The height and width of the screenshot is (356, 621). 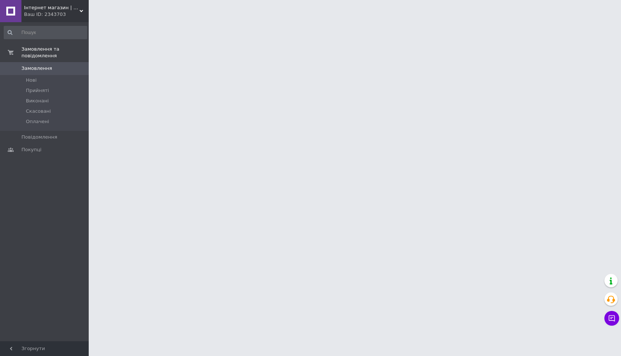 What do you see at coordinates (39, 137) in the screenshot?
I see `span: Повідомлення` at bounding box center [39, 137].